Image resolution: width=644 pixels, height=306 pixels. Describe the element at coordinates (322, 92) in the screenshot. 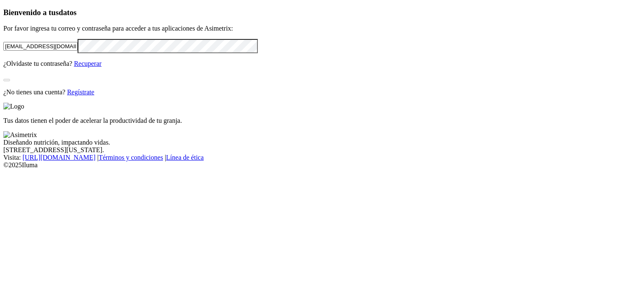

I see `p: ¿No tienes una cuenta?` at that location.